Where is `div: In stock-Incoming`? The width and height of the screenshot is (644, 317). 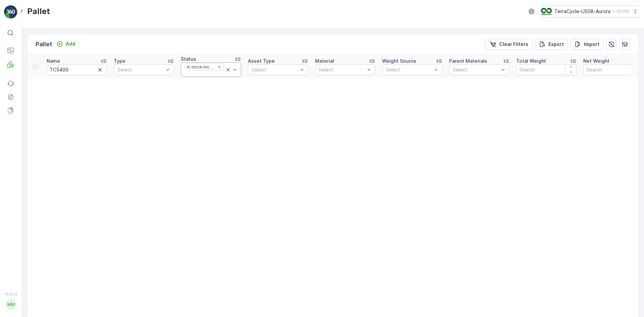
div: In stock-Incoming is located at coordinates (200, 66).